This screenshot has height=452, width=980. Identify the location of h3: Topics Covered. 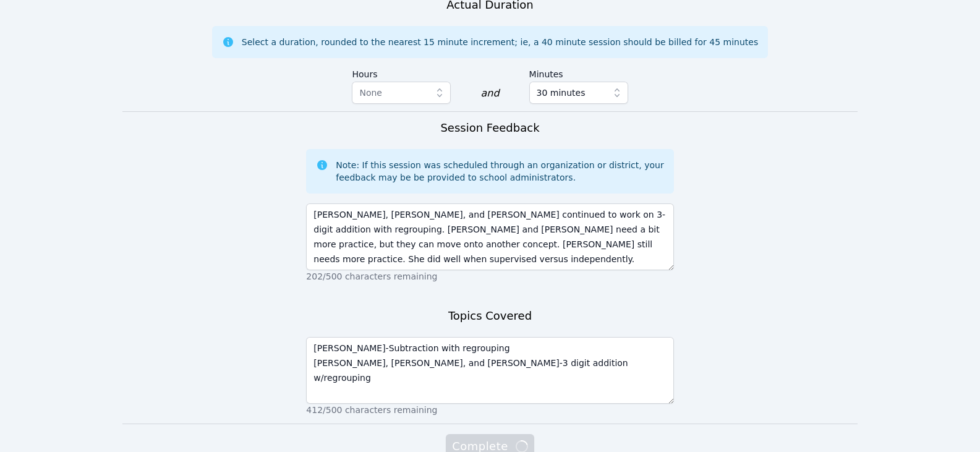
(489, 316).